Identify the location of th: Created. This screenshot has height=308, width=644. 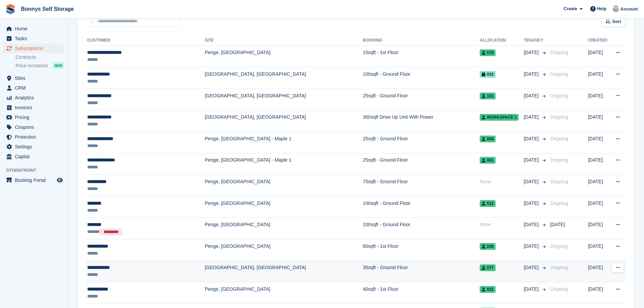
(599, 40).